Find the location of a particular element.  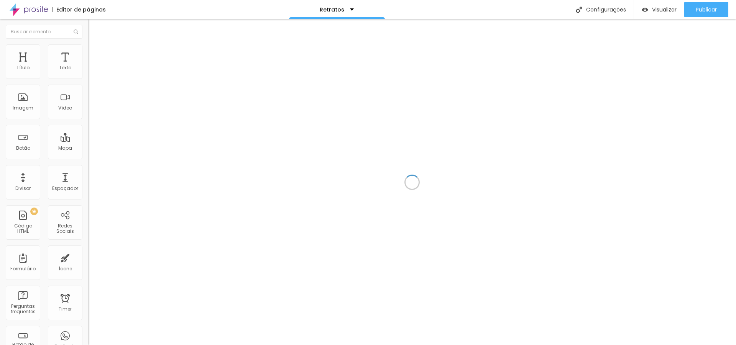

input: Buscar elemento is located at coordinates (44, 32).